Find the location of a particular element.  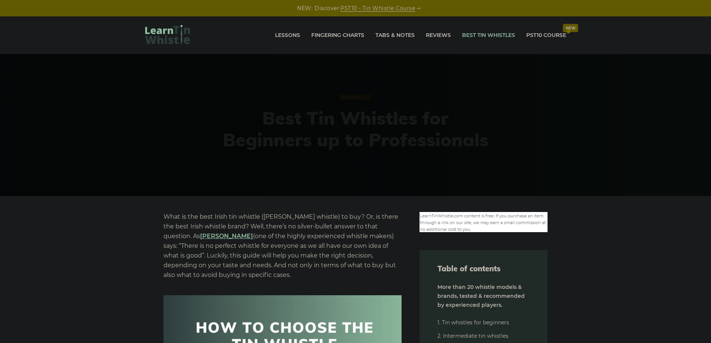

a: Best Tin Whistles is located at coordinates (489, 35).